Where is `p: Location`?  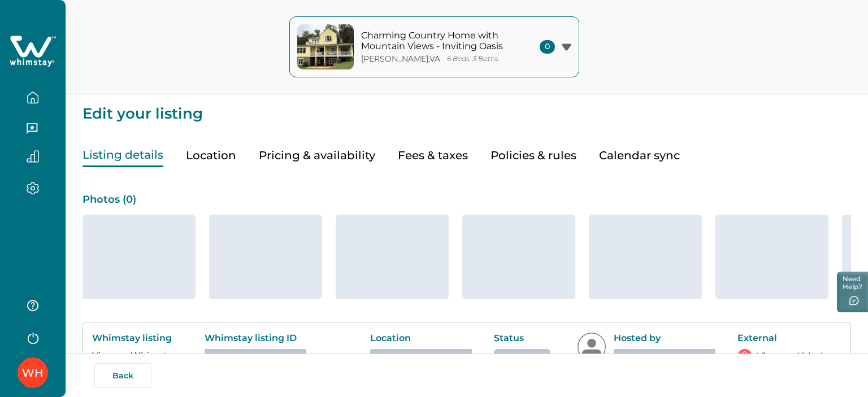
p: Location is located at coordinates (421, 338).